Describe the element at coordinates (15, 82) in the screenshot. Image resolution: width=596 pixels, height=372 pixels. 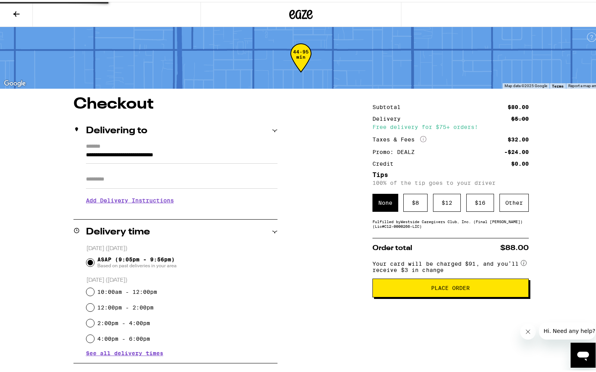
I see `img: Google` at that location.